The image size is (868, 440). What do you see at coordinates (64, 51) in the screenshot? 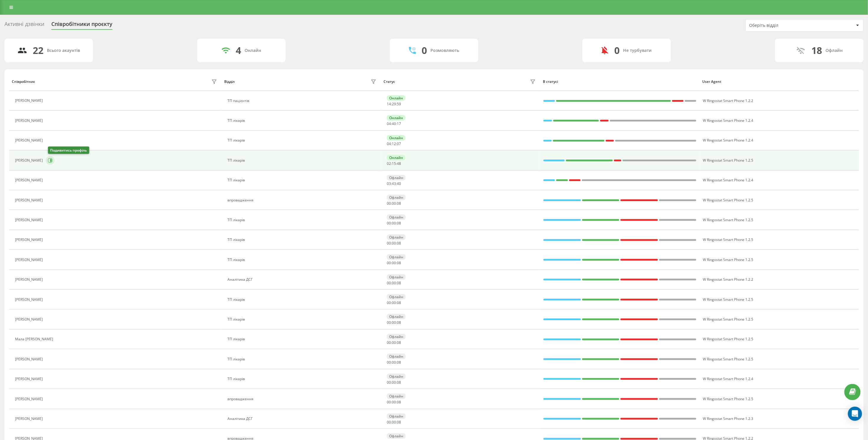
I see `div: Всього акаунтів` at bounding box center [64, 51].